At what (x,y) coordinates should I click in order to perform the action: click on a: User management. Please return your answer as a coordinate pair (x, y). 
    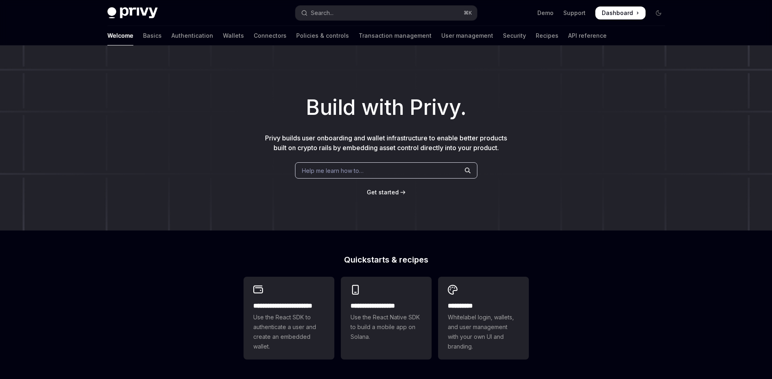
    Looking at the image, I should click on (468, 36).